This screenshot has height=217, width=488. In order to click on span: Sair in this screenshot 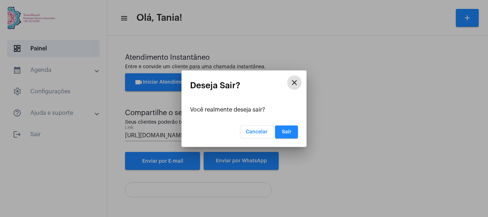, I will do `click(286, 132)`.